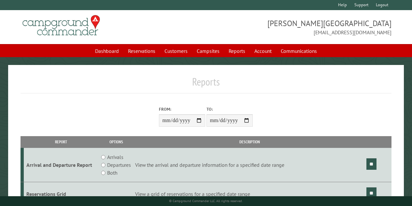 This screenshot has height=206, width=412. I want to click on td: Arrival and Departure Report, so click(61, 165).